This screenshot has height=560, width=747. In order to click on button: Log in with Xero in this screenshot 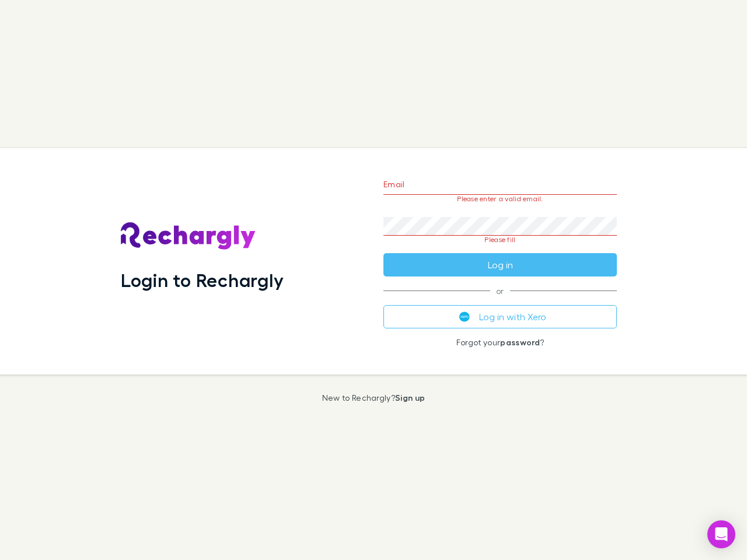, I will do `click(500, 317)`.